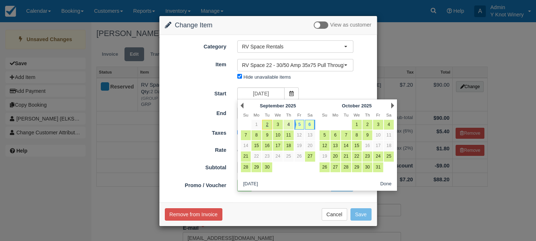 The height and width of the screenshot is (241, 536). I want to click on span: View as customer, so click(350, 25).